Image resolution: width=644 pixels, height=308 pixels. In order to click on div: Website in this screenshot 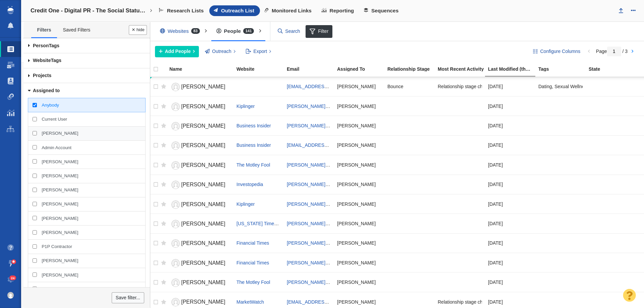, I will do `click(261, 69)`.